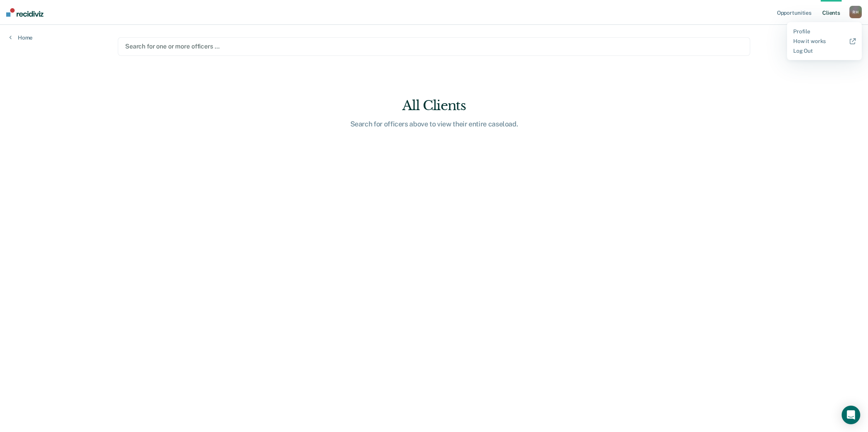 The width and height of the screenshot is (868, 432). Describe the element at coordinates (434, 124) in the screenshot. I see `div: Search for officers above to view their entire caseload.` at that location.